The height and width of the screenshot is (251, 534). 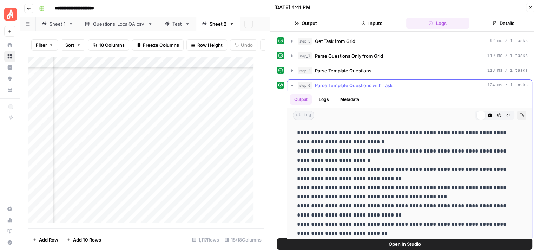 What do you see at coordinates (409, 56) in the screenshot?
I see `button: 119 ms / 1 tasks` at bounding box center [409, 56].